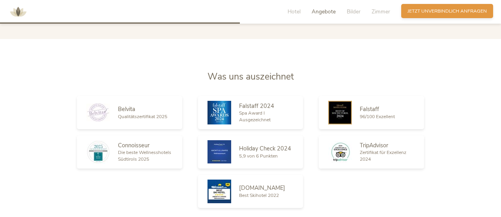 The image size is (501, 217). I want to click on span: Belvita, so click(127, 109).